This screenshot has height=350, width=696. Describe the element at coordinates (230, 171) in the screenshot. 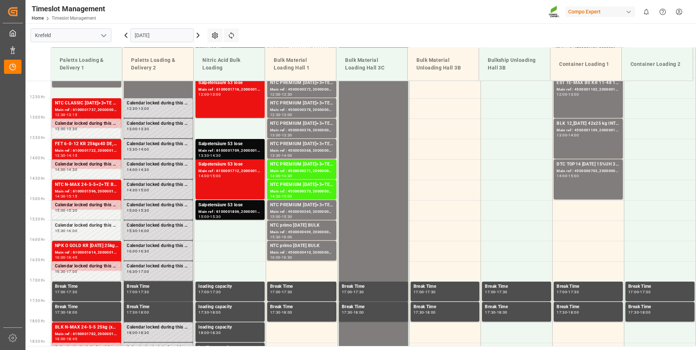

I see `div: Main ref : 6100001712, 2000001423` at that location.